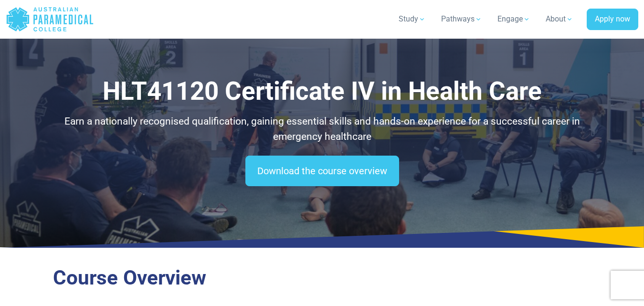 The width and height of the screenshot is (644, 306). Describe the element at coordinates (462, 19) in the screenshot. I see `a: Pathways` at that location.